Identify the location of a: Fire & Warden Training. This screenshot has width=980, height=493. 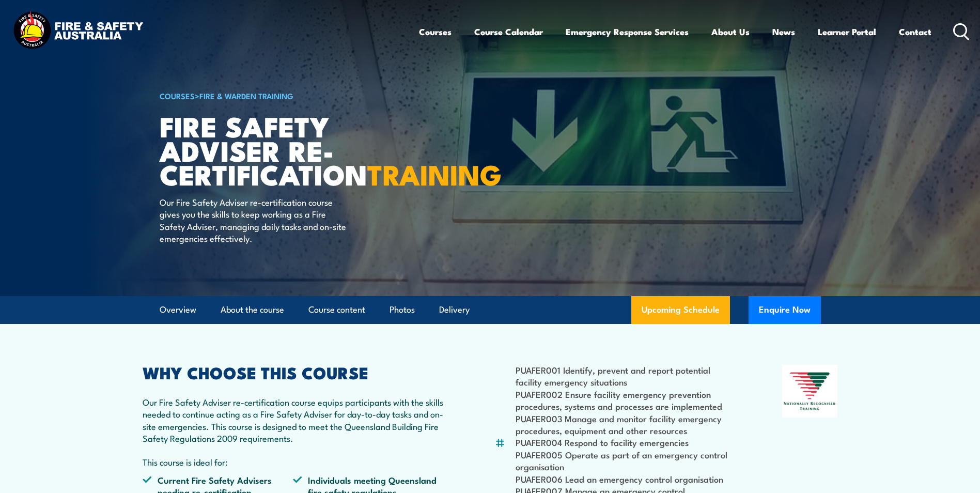
(246, 95).